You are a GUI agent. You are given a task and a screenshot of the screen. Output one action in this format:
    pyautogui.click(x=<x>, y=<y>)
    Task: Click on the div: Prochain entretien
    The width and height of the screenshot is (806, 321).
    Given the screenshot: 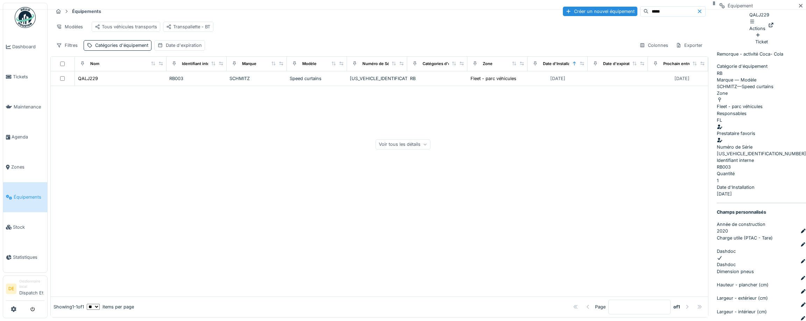 What is the action you would take?
    pyautogui.click(x=681, y=64)
    